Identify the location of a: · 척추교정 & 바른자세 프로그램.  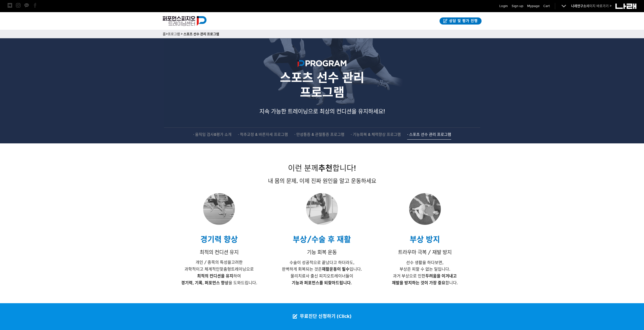
(263, 136).